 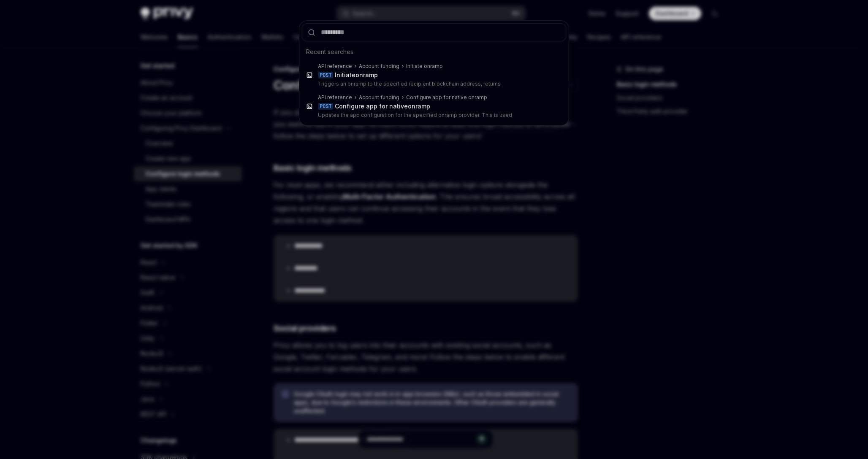 What do you see at coordinates (356, 75) in the screenshot?
I see `div: Initiate` at bounding box center [356, 75].